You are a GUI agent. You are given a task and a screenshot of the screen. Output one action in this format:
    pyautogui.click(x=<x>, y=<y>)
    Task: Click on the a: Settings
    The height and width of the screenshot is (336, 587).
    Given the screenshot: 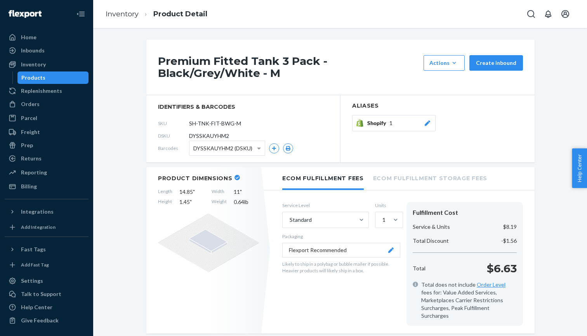 What is the action you would take?
    pyautogui.click(x=47, y=281)
    